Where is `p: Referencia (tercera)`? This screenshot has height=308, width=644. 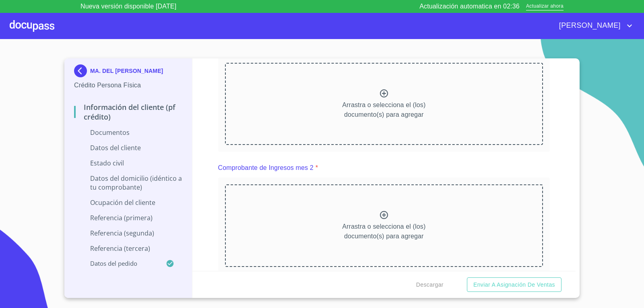
p: Referencia (tercera) is located at coordinates (128, 248).